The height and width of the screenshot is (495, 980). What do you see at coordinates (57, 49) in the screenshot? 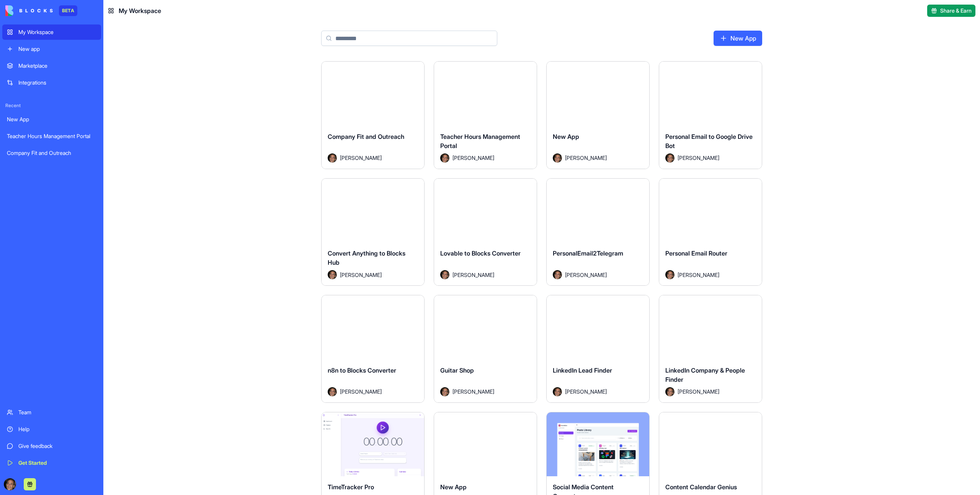
I see `div: New app` at bounding box center [57, 49].